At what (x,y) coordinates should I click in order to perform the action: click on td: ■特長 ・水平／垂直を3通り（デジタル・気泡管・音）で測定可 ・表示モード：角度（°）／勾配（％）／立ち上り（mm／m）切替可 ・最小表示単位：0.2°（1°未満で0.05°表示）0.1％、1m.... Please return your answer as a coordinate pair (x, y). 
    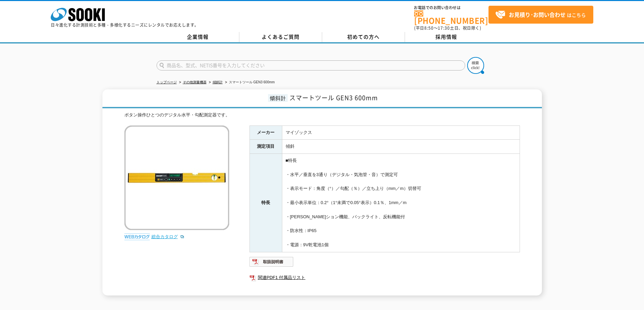
    Looking at the image, I should click on (401, 202).